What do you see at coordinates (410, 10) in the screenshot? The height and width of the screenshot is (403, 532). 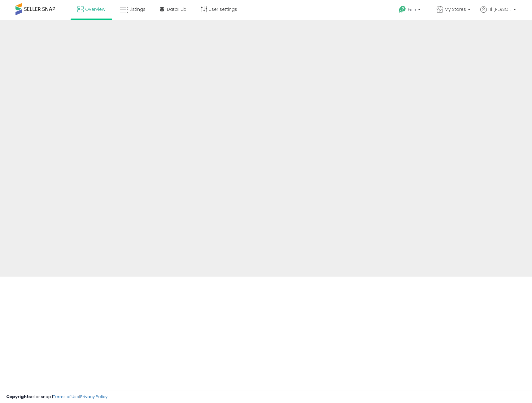 I see `a: Help` at bounding box center [410, 10].